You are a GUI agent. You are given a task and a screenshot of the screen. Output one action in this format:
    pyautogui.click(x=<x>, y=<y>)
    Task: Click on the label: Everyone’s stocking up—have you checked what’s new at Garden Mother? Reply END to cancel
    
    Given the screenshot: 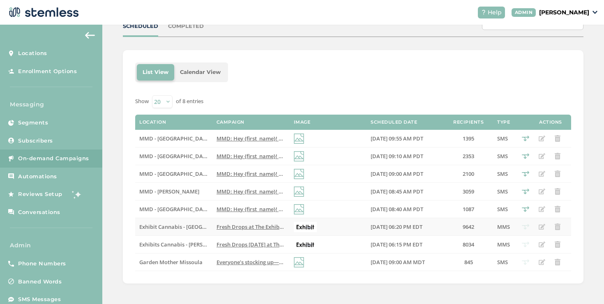 What is the action you would take?
    pyautogui.click(x=251, y=262)
    